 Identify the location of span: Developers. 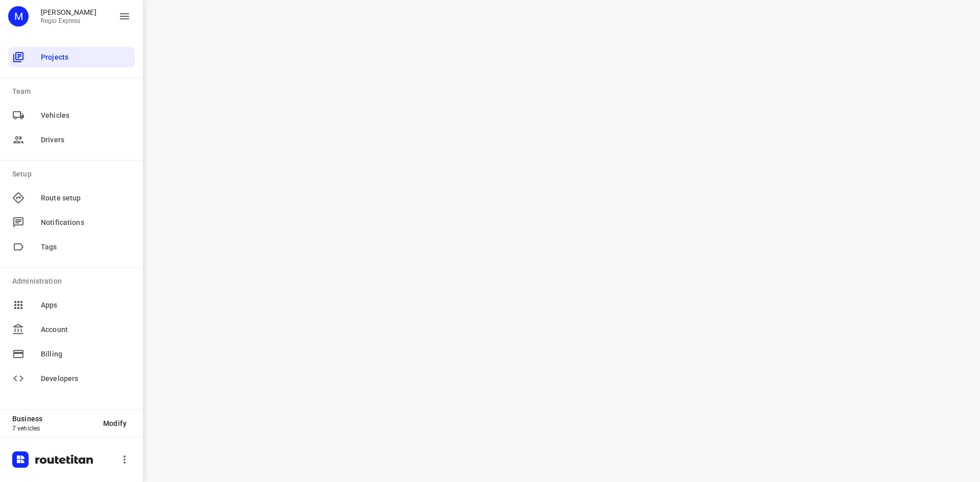
(86, 379).